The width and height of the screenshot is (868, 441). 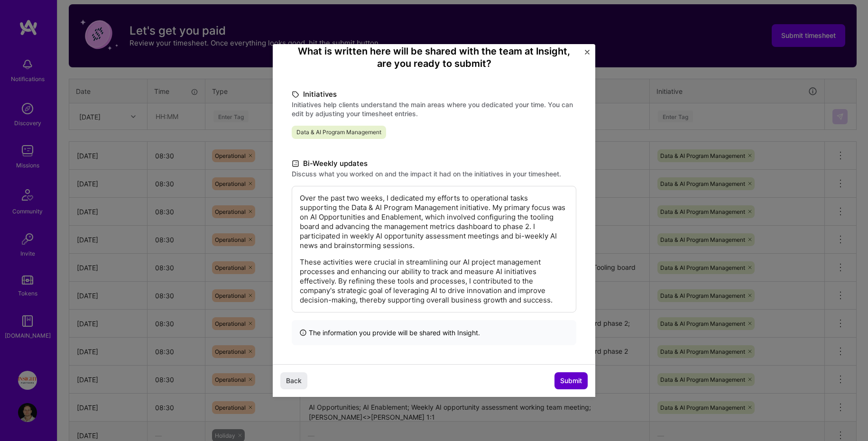 What do you see at coordinates (295, 164) in the screenshot?
I see `i: icon DocumentBlack` at bounding box center [295, 164].